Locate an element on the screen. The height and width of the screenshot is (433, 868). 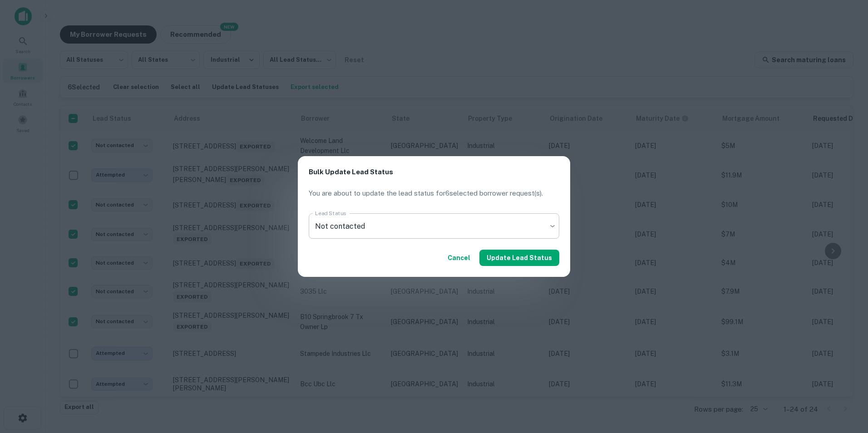
button: Cancel is located at coordinates (459, 258).